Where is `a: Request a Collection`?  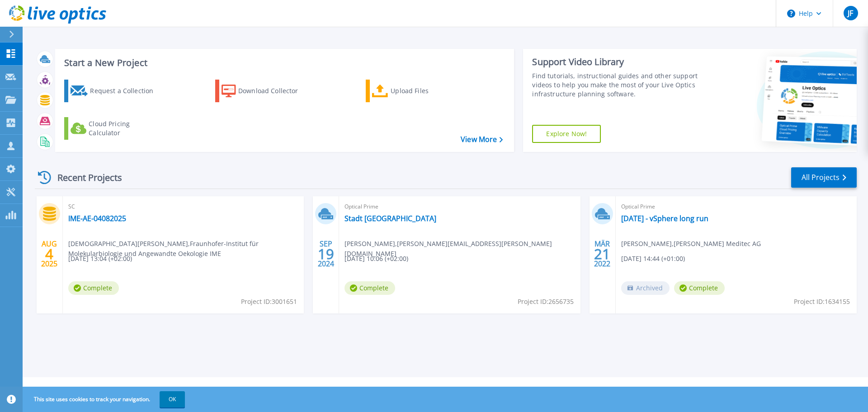 a: Request a Collection is located at coordinates (115, 91).